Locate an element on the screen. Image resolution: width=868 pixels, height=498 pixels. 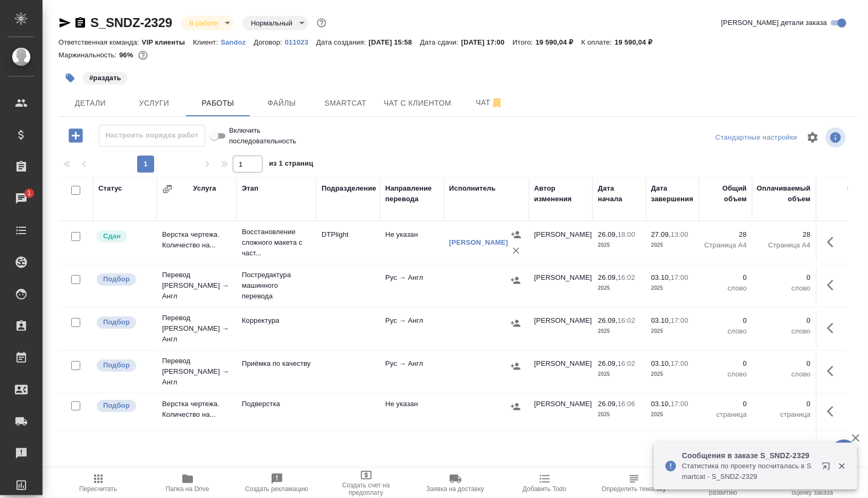
a: S_SNDZ-2329 is located at coordinates (131, 23).